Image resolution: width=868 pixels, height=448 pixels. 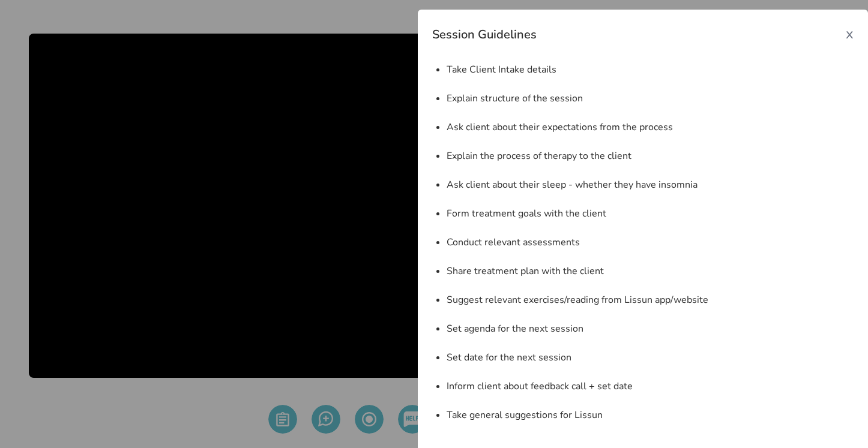 I want to click on li: Form treatment goals with the client, so click(x=650, y=213).